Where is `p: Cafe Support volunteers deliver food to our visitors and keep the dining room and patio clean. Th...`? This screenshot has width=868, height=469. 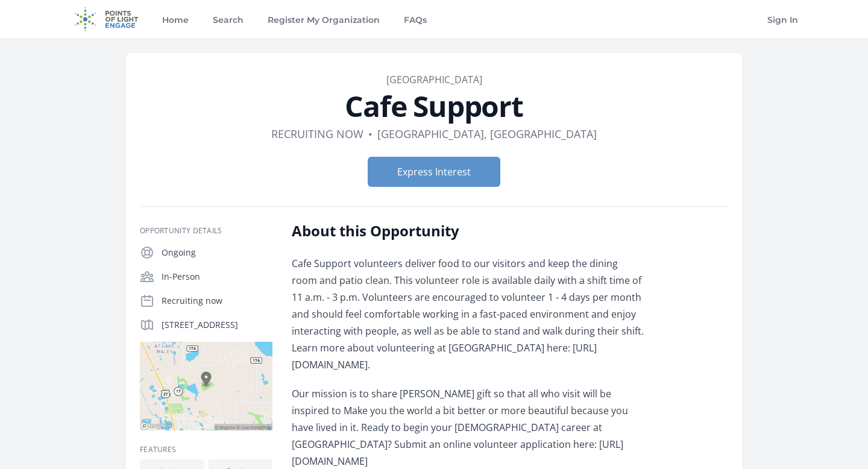
p: Cafe Support volunteers deliver food to our visitors and keep the dining room and patio clean. Th... is located at coordinates (467, 314).